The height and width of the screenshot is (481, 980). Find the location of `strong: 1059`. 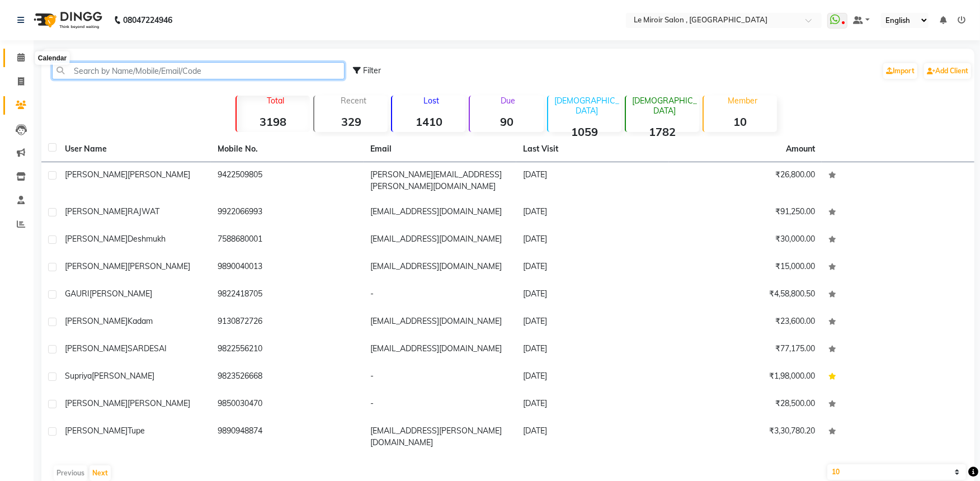

strong: 1059 is located at coordinates (584, 132).